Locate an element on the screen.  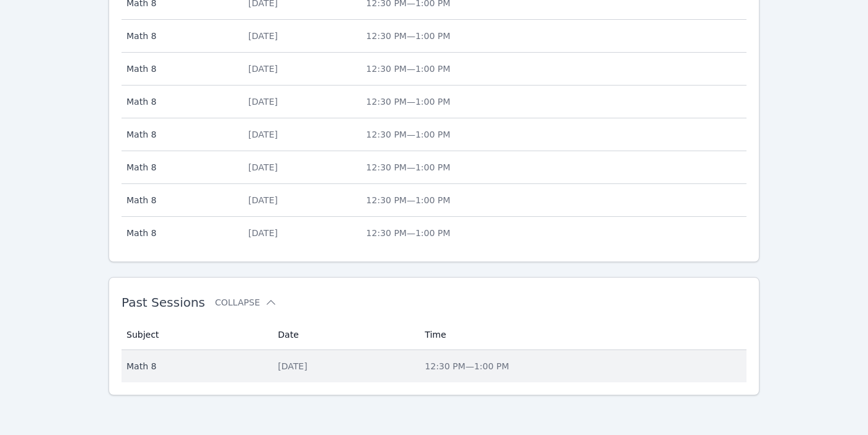
th: Subject is located at coordinates (196, 335).